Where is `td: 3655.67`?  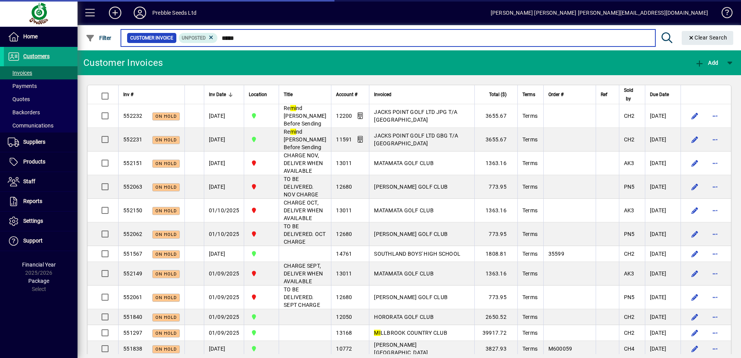
td: 3655.67 is located at coordinates (495, 139).